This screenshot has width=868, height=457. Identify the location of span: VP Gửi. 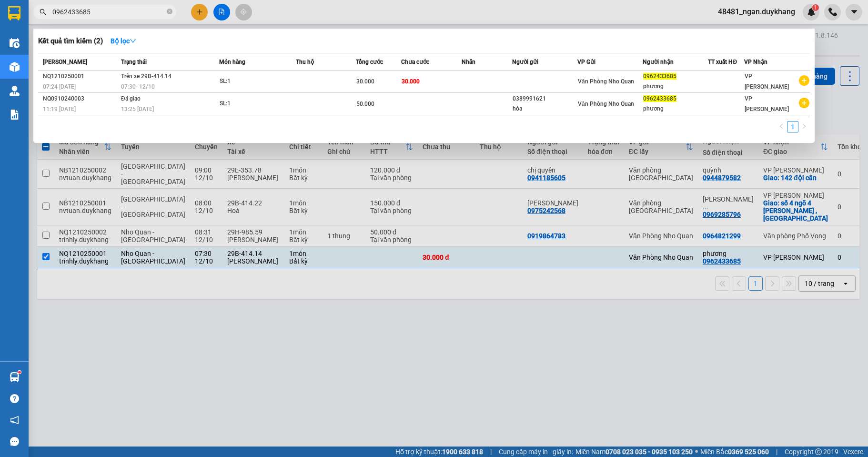
(587, 62).